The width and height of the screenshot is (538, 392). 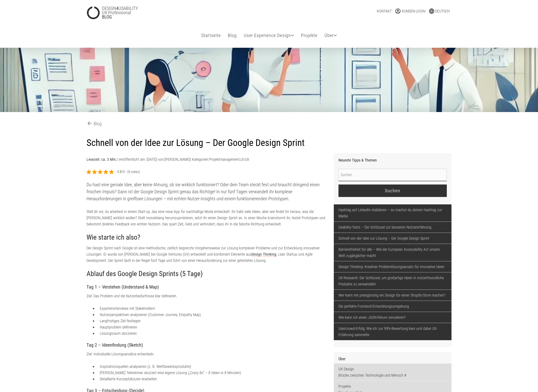 I want to click on a: Barrierefreiheit für alle – Wie der European Accessibility Act unsere Welt zugänglicher macht, so click(x=392, y=252).